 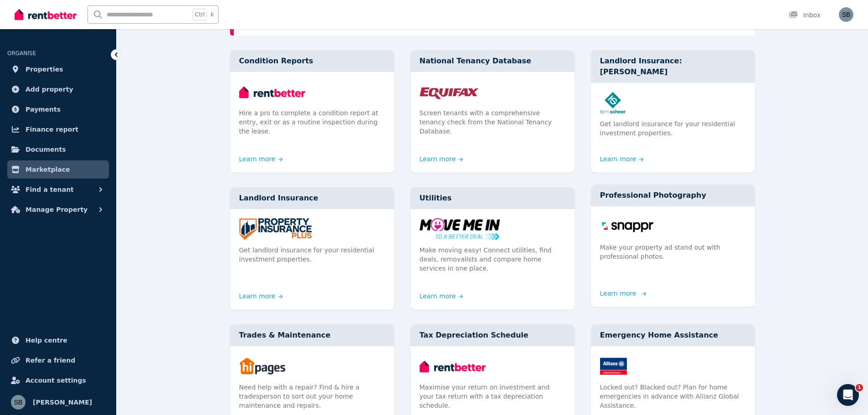 What do you see at coordinates (58, 189) in the screenshot?
I see `button: Find a tenant` at bounding box center [58, 189].